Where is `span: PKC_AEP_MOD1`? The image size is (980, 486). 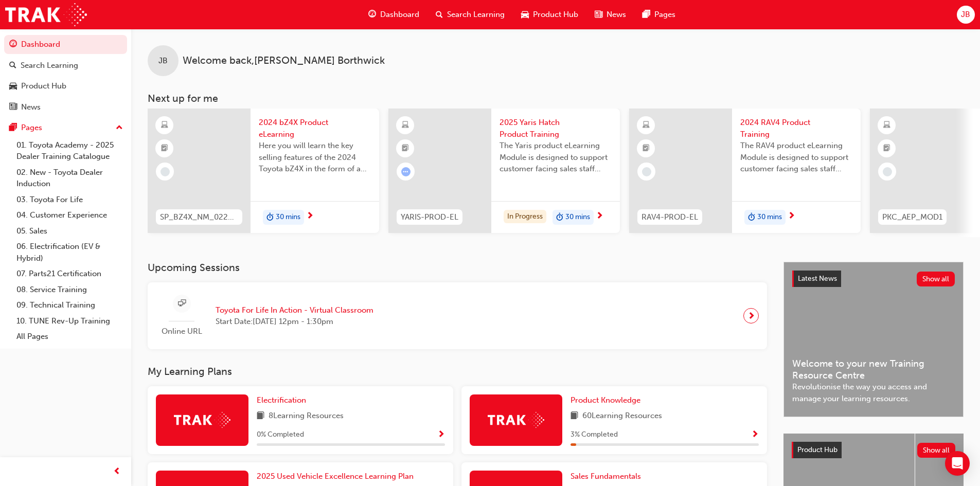 span: PKC_AEP_MOD1 is located at coordinates (912, 217).